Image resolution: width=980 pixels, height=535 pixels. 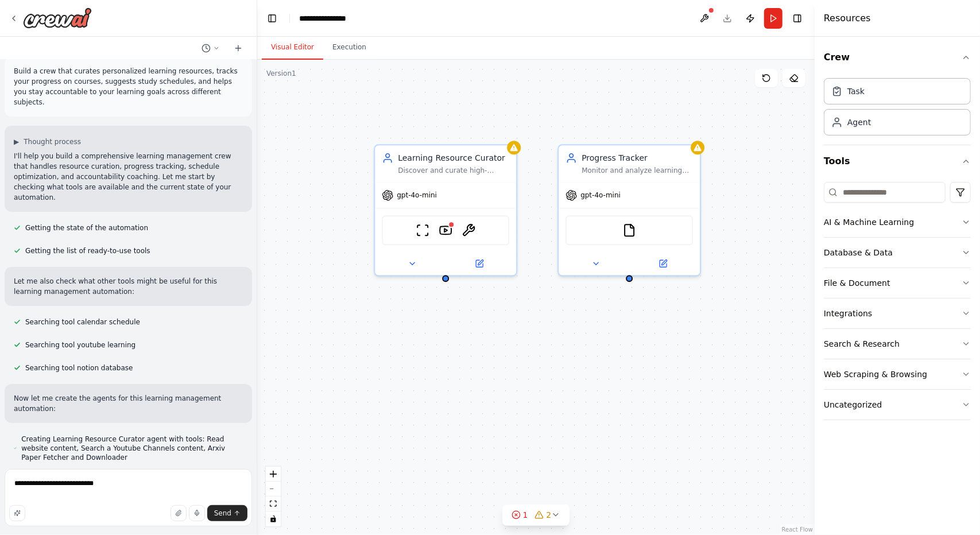 I want to click on div: Web Scraping & Browsing, so click(x=875, y=374).